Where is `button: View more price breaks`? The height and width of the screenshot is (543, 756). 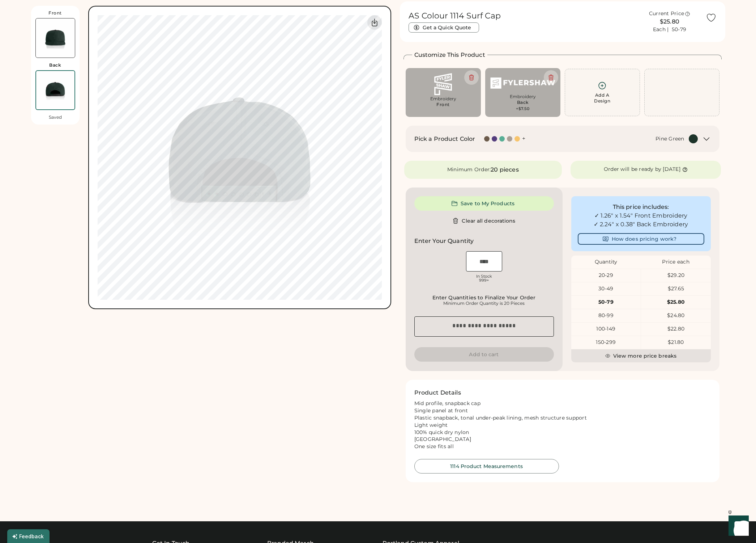 button: View more price breaks is located at coordinates (641, 355).